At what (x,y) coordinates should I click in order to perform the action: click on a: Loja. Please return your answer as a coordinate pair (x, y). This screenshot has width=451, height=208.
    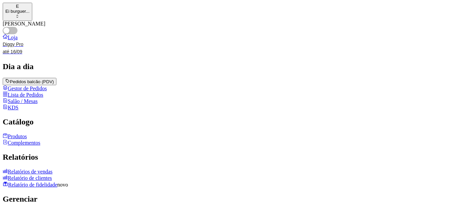
    Looking at the image, I should click on (10, 37).